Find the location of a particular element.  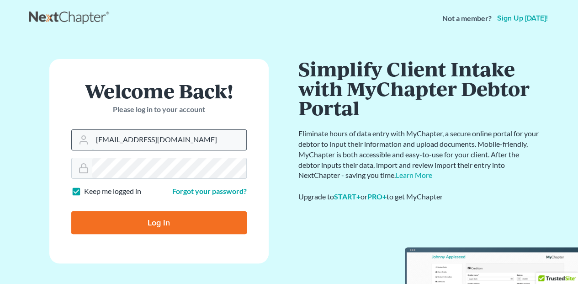

a: PRO+ is located at coordinates (377, 196).